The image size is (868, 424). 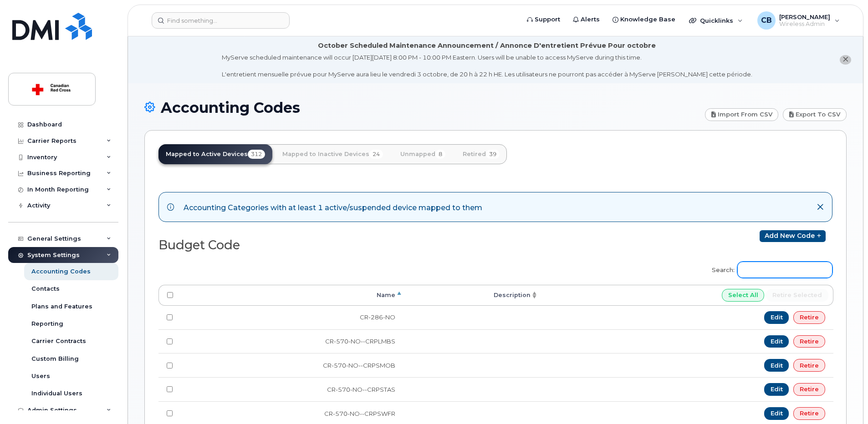 What do you see at coordinates (422, 108) in the screenshot?
I see `h1: Accounting Codes` at bounding box center [422, 108].